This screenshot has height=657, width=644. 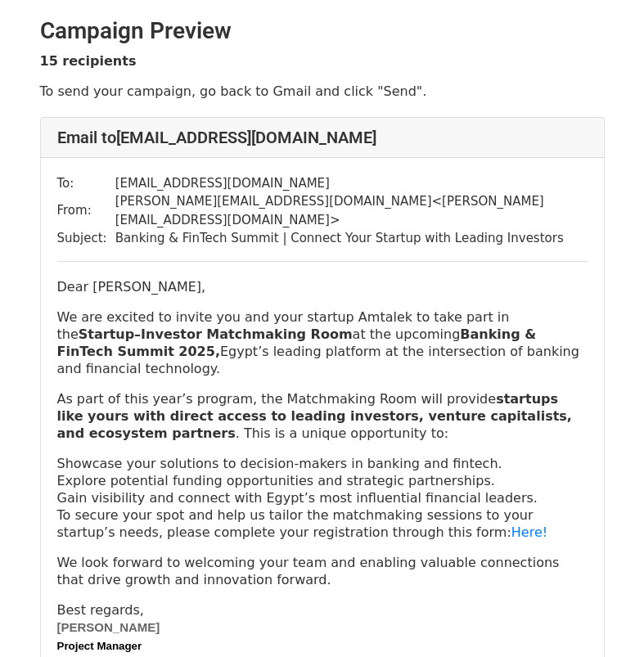 I want to click on p: Best regards,, so click(x=322, y=610).